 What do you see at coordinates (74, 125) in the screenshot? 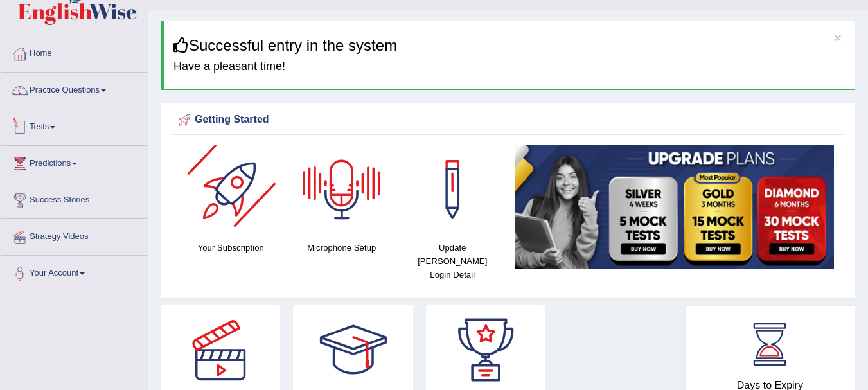
I see `a: Tests` at bounding box center [74, 125].